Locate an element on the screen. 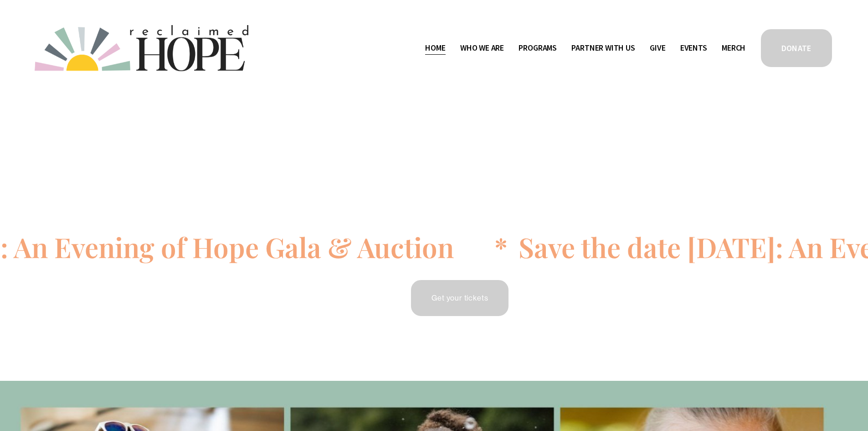  a: Events is located at coordinates (694, 48).